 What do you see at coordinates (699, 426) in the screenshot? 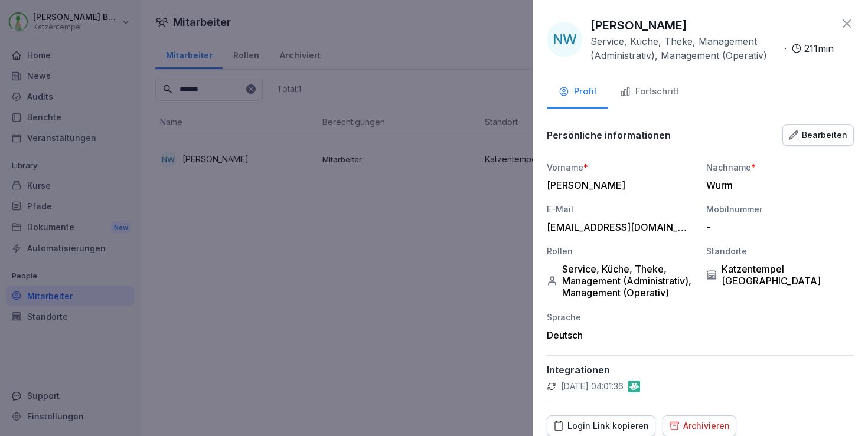
I see `div: Archivieren` at bounding box center [699, 426].